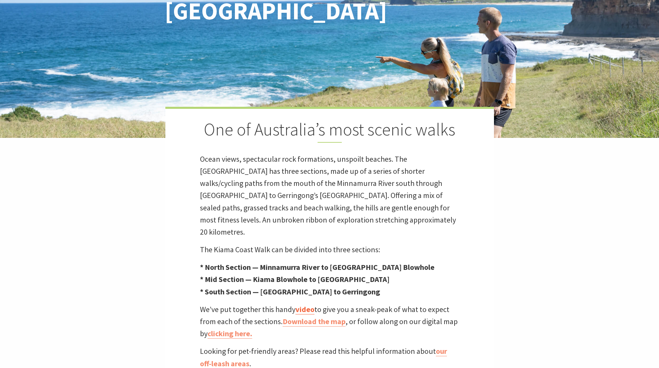  What do you see at coordinates (314, 322) in the screenshot?
I see `a: Download the map` at bounding box center [314, 322].